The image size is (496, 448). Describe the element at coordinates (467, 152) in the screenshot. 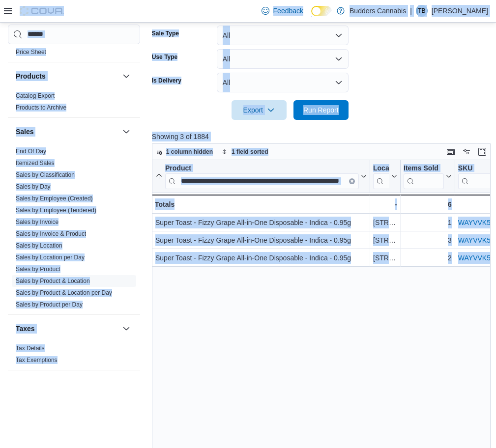

I see `button: Display options` at that location.